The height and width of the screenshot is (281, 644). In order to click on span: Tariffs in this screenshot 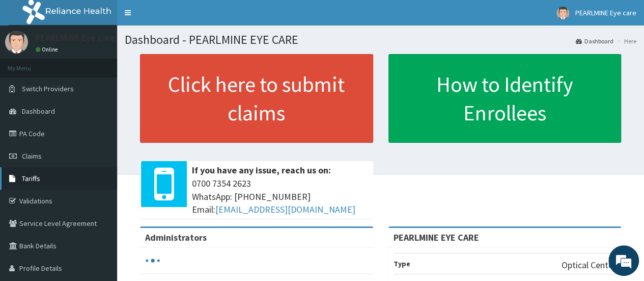, I will do `click(31, 178)`.